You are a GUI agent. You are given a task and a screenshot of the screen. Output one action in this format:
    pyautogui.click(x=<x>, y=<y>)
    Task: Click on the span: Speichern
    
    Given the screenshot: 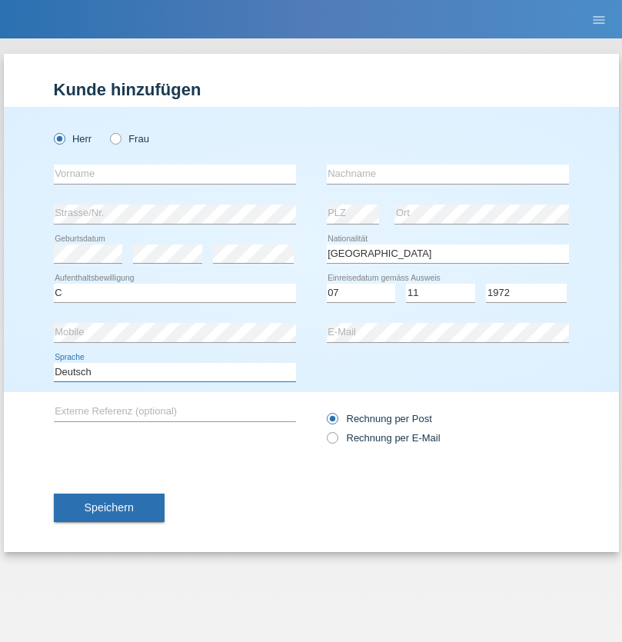 What is the action you would take?
    pyautogui.click(x=109, y=507)
    